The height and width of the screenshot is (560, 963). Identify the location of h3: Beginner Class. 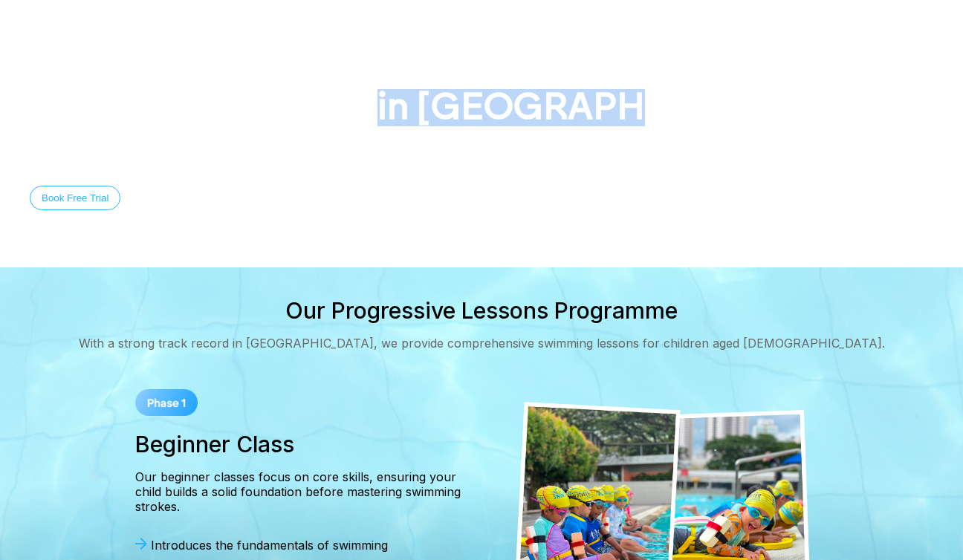
(301, 444).